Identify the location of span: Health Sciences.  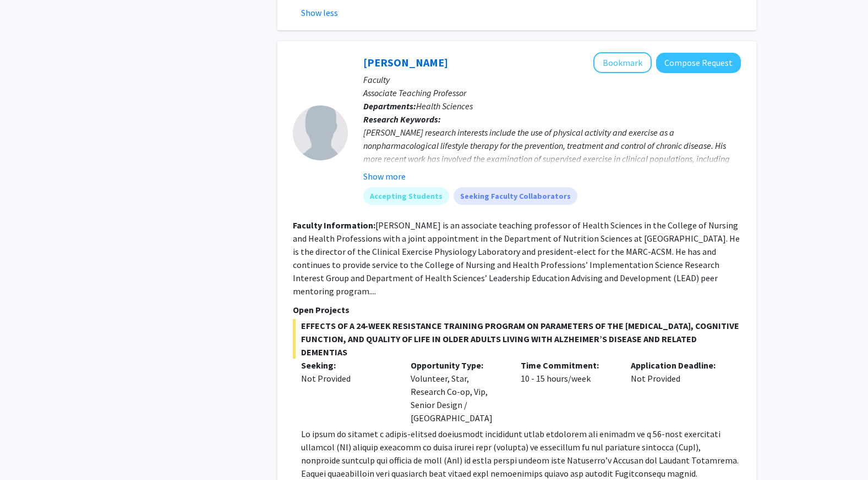
(444, 106).